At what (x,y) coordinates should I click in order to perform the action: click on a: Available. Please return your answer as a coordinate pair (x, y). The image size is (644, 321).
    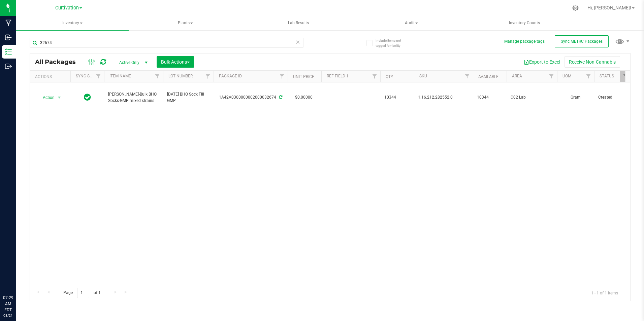
    Looking at the image, I should click on (489, 77).